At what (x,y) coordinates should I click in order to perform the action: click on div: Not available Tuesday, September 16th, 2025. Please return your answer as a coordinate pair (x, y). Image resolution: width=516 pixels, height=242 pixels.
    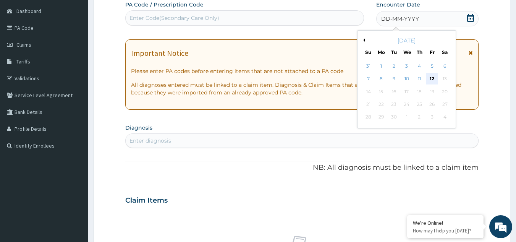
    Looking at the image, I should click on (394, 92).